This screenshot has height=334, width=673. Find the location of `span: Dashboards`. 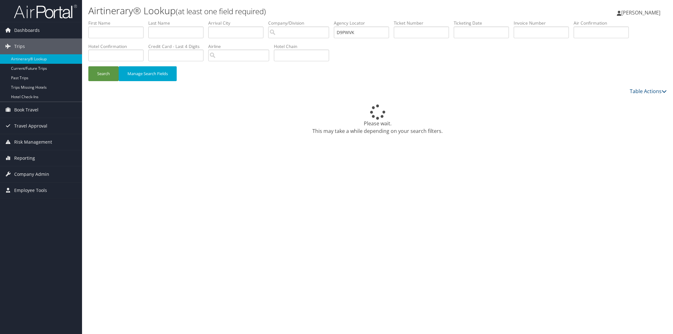

span: Dashboards is located at coordinates (27, 30).